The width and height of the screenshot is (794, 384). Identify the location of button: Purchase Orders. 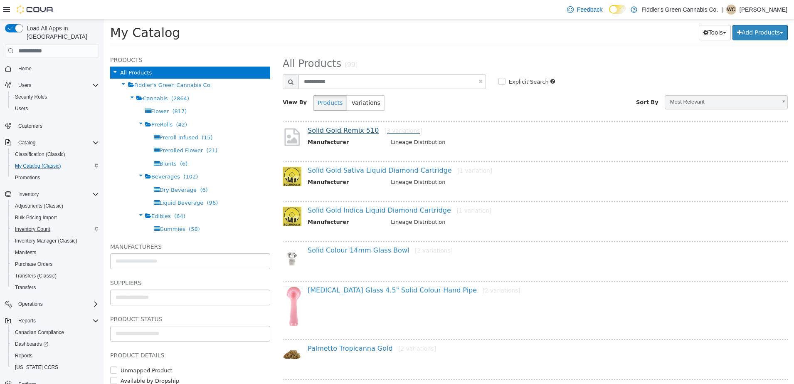
(55, 264).